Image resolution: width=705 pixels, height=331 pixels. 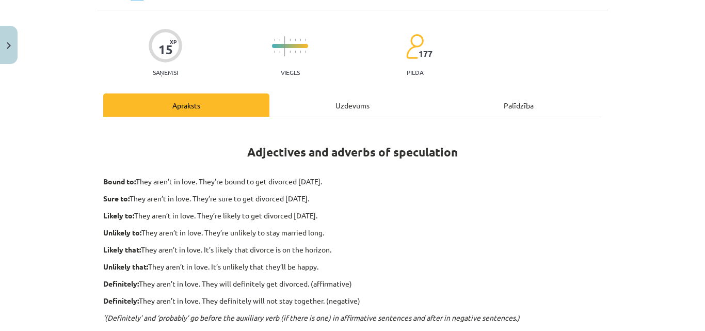 What do you see at coordinates (125, 266) in the screenshot?
I see `strong: Unlikely that:` at bounding box center [125, 266].